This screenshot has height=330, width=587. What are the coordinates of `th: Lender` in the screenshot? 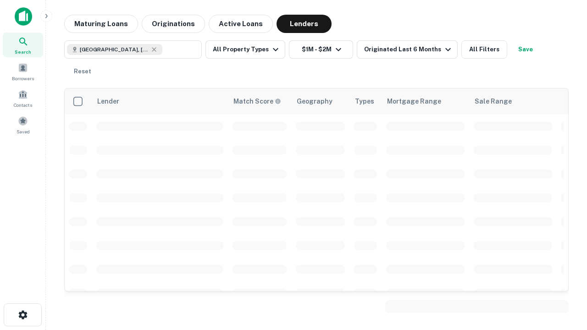 It's located at (160, 101).